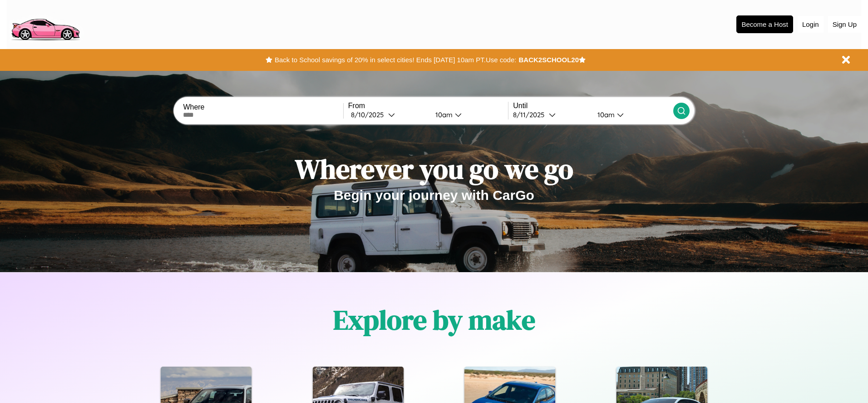  Describe the element at coordinates (593, 106) in the screenshot. I see `label: Until` at that location.